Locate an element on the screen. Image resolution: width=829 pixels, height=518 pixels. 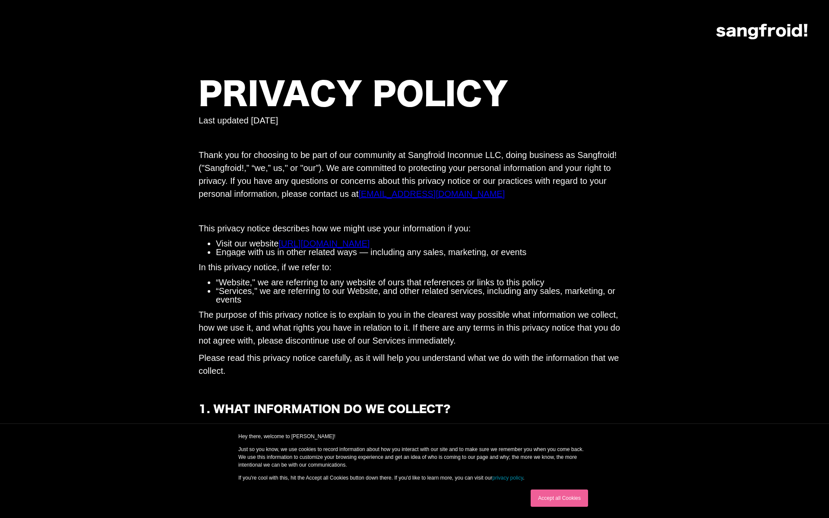
p: Please read this privacy notice carefully, as it will help you understand what we do with the inf... is located at coordinates (414, 364).